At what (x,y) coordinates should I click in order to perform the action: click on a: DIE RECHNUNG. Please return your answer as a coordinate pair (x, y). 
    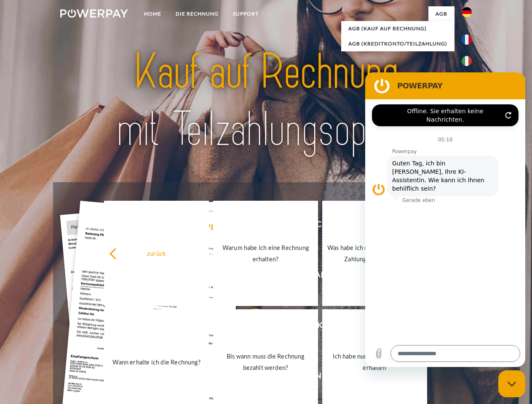
    Looking at the image, I should click on (197, 14).